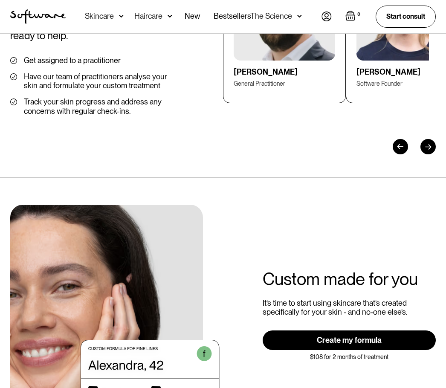  What do you see at coordinates (271, 16) in the screenshot?
I see `div: The Science` at bounding box center [271, 16].